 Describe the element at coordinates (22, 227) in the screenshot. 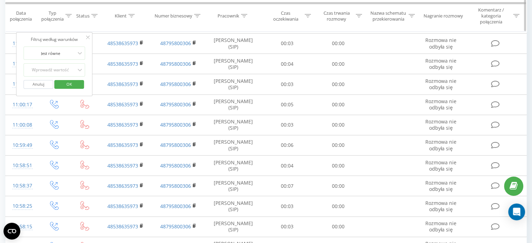

I see `div: 10:58:15` at that location.